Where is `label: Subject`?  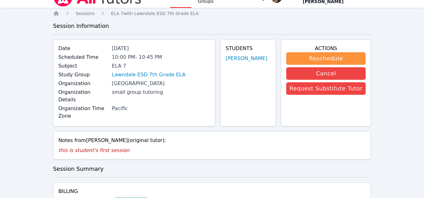 label: Subject is located at coordinates (83, 66).